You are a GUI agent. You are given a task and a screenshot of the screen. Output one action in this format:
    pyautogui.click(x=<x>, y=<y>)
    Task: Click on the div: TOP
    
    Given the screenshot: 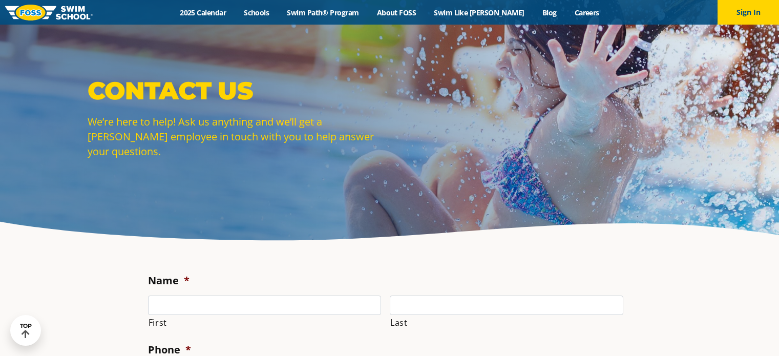 What is the action you would take?
    pyautogui.click(x=26, y=330)
    